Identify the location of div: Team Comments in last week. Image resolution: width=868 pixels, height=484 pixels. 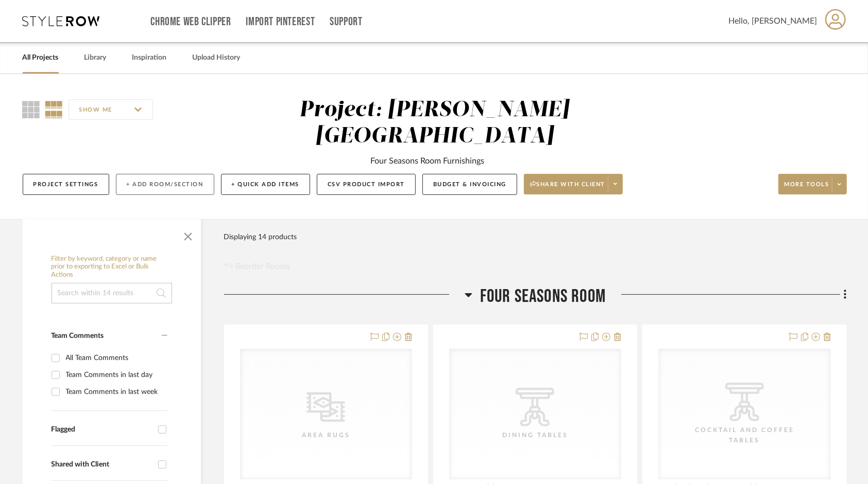
(115, 392).